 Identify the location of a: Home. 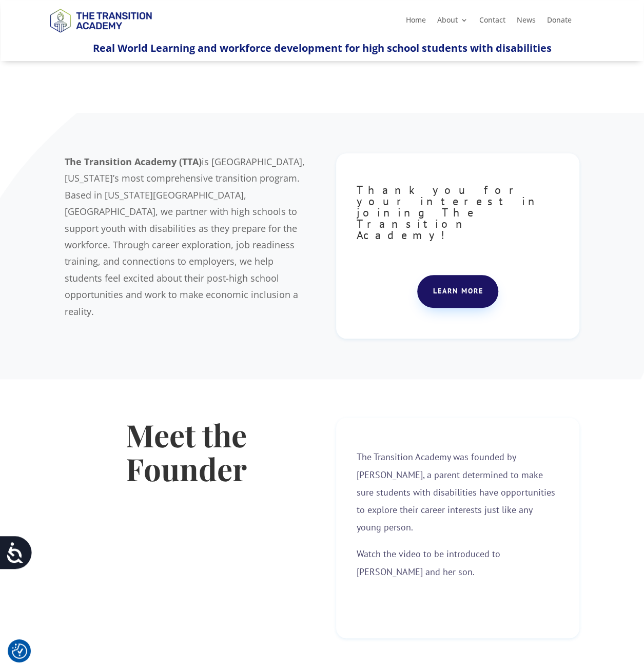
(415, 22).